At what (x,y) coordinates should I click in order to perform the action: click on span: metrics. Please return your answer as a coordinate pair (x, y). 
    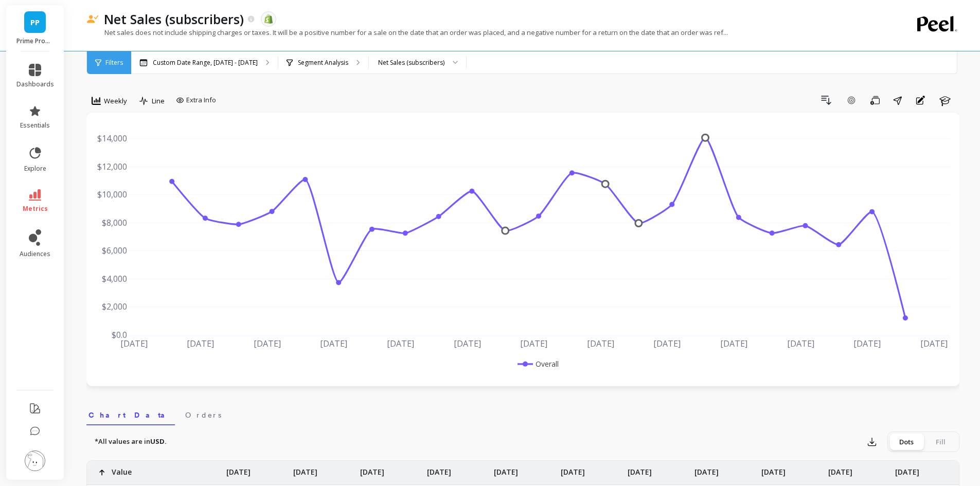
    Looking at the image, I should click on (35, 209).